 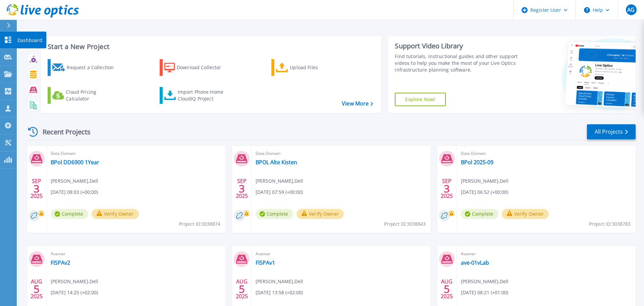 What do you see at coordinates (197, 68) in the screenshot?
I see `a: Download Collector` at bounding box center [197, 68].